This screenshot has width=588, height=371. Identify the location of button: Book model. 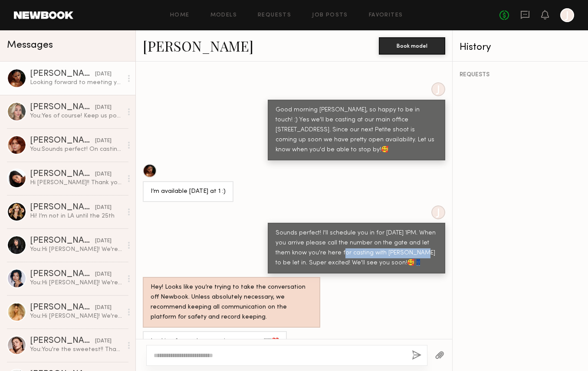
(411, 46).